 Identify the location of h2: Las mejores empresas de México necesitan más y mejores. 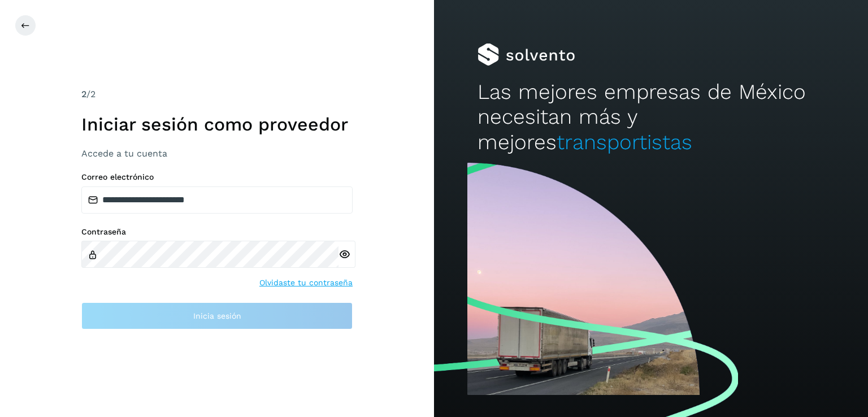
(651, 117).